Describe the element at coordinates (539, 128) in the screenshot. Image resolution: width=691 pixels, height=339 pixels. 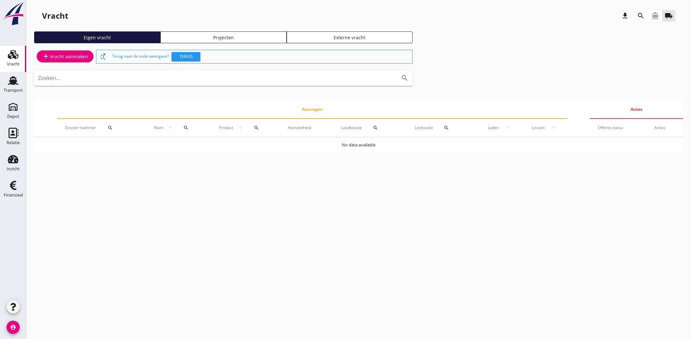
I see `span: Lossen` at that location.